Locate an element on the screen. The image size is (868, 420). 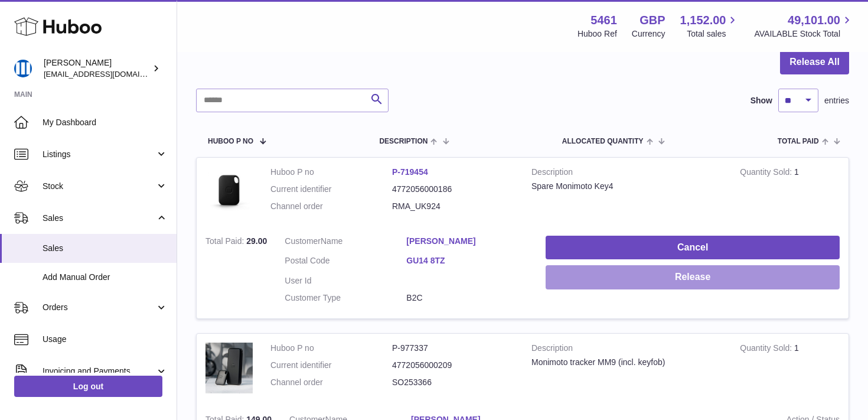
a: Log out is located at coordinates (88, 386).